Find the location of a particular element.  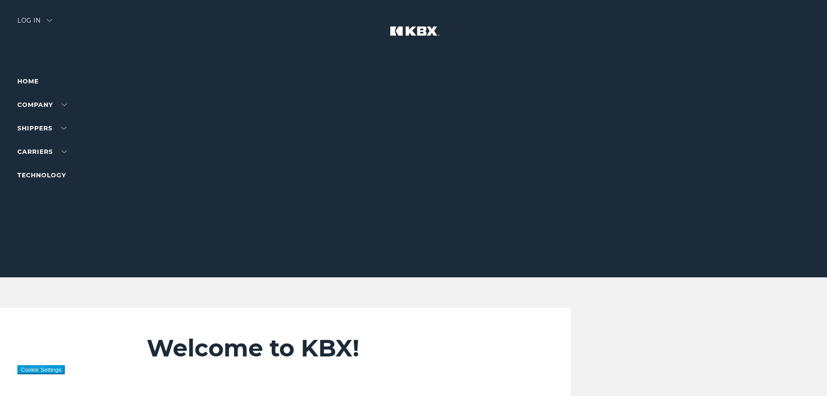

h2: Welcome to KBX! is located at coordinates (333, 348).